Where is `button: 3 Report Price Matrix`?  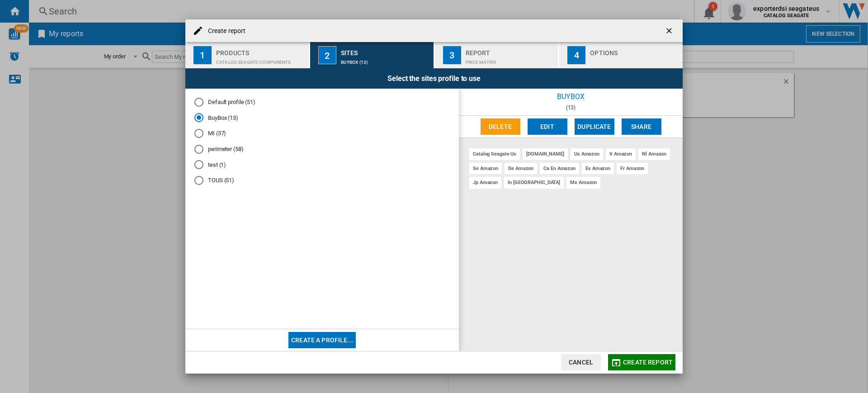 button: 3 Report Price Matrix is located at coordinates (496, 55).